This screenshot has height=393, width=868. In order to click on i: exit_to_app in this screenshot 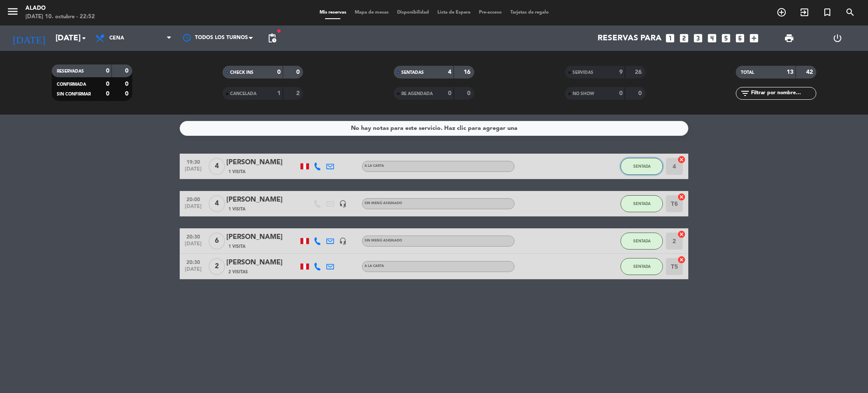, I will do `click(804, 12)`.